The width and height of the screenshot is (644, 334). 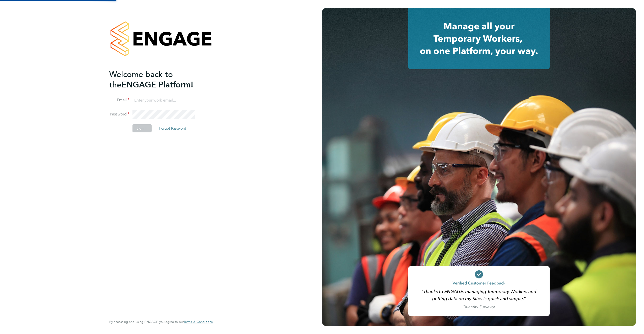 I want to click on a: Terms & Conditions, so click(x=198, y=322).